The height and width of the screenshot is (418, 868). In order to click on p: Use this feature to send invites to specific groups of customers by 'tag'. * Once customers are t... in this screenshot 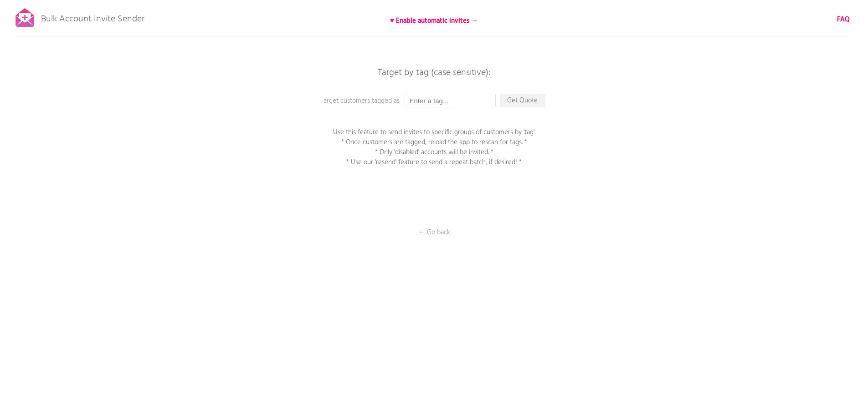, I will do `click(434, 148)`.